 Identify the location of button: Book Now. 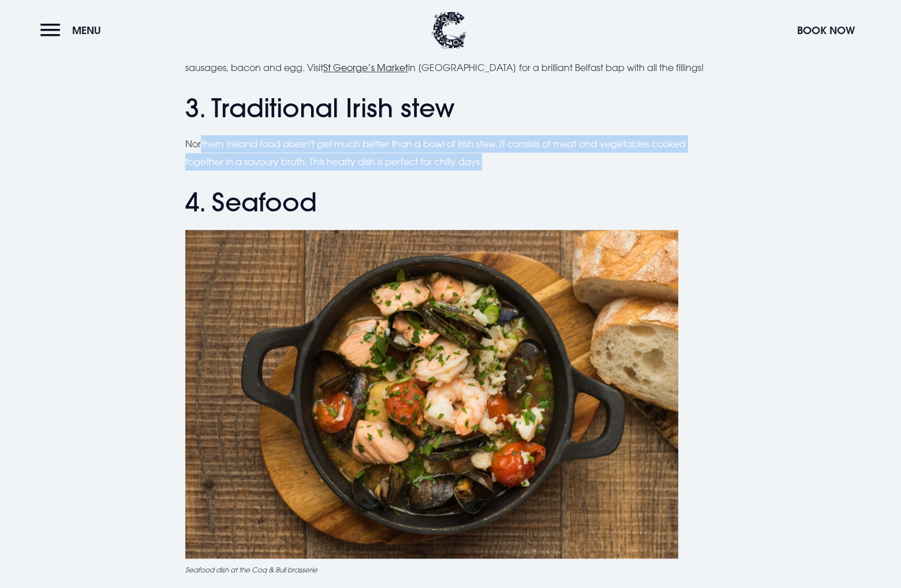
(826, 30).